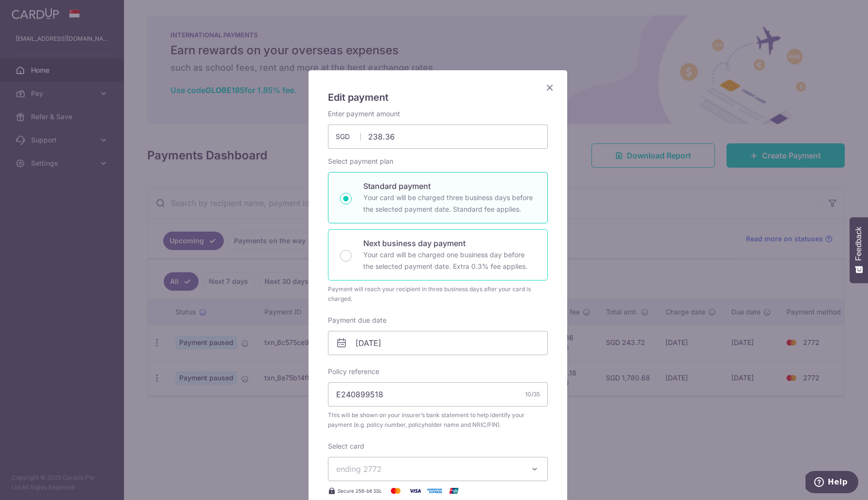 The image size is (868, 500). I want to click on label: Select card, so click(346, 446).